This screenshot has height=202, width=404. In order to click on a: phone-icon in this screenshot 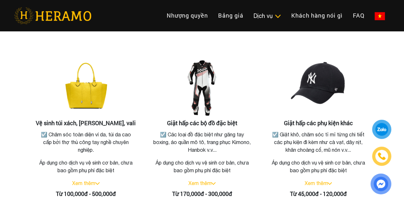, I will do `click(382, 156)`.